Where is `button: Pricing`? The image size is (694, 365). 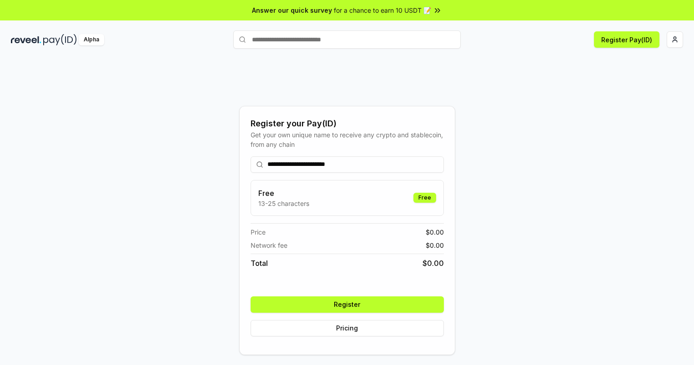
button: Pricing is located at coordinates (347, 328).